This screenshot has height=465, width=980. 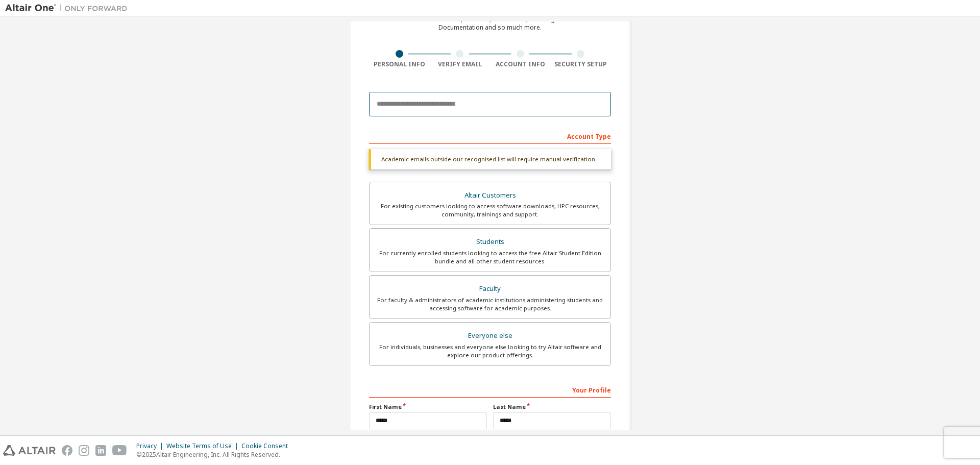 What do you see at coordinates (428, 407) in the screenshot?
I see `label: First Name` at bounding box center [428, 407].